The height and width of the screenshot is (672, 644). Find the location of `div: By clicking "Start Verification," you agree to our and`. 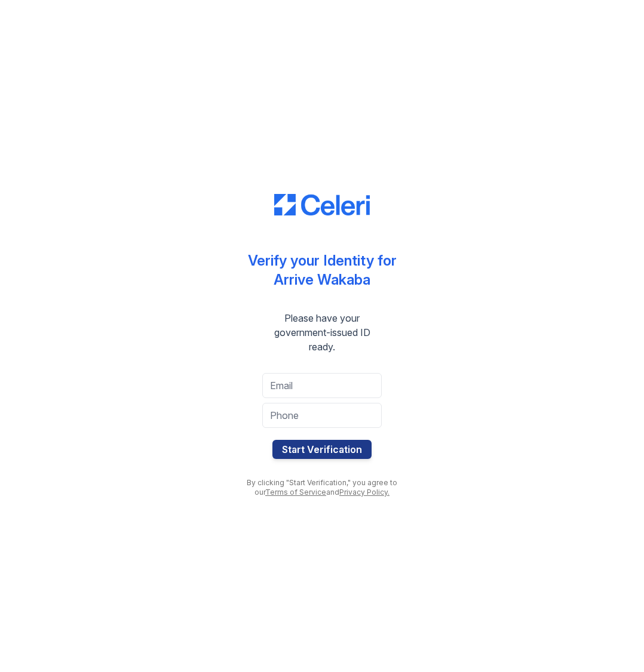

div: By clicking "Start Verification," you agree to our and is located at coordinates (322, 488).